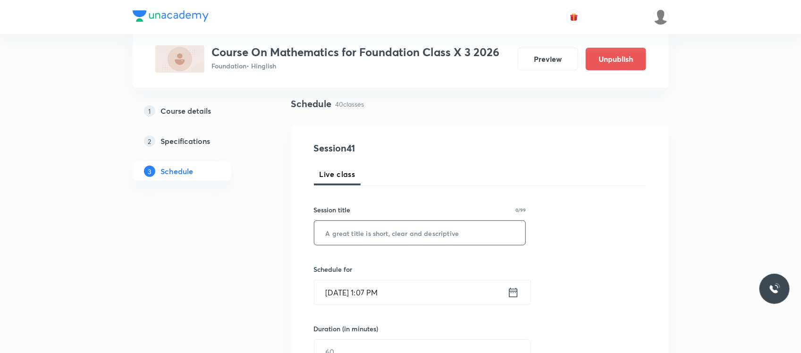 The width and height of the screenshot is (801, 353). I want to click on a: 2Specifications, so click(197, 141).